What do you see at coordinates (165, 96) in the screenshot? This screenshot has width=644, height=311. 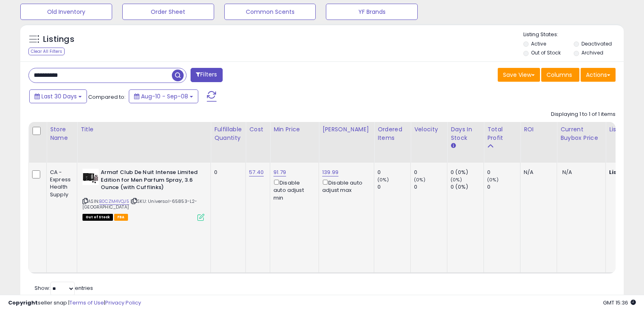 I see `span: Aug-10 - Sep-08` at bounding box center [165, 96].